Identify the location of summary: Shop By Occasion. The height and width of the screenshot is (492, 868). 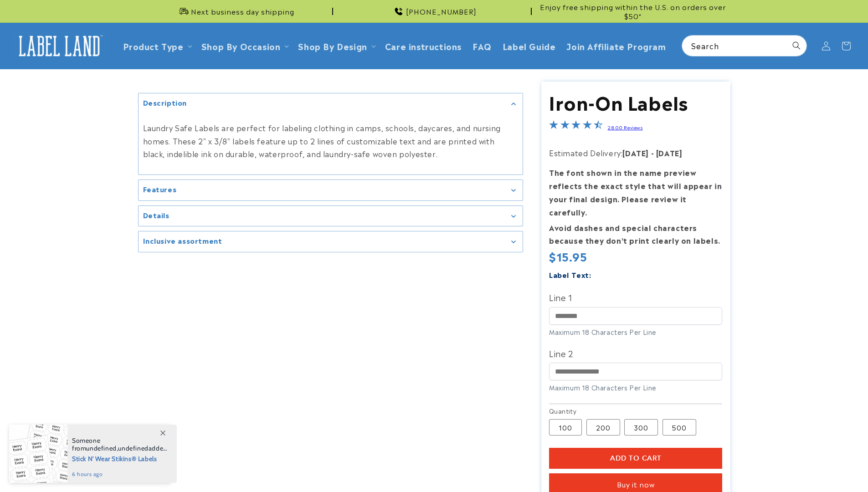
(244, 45).